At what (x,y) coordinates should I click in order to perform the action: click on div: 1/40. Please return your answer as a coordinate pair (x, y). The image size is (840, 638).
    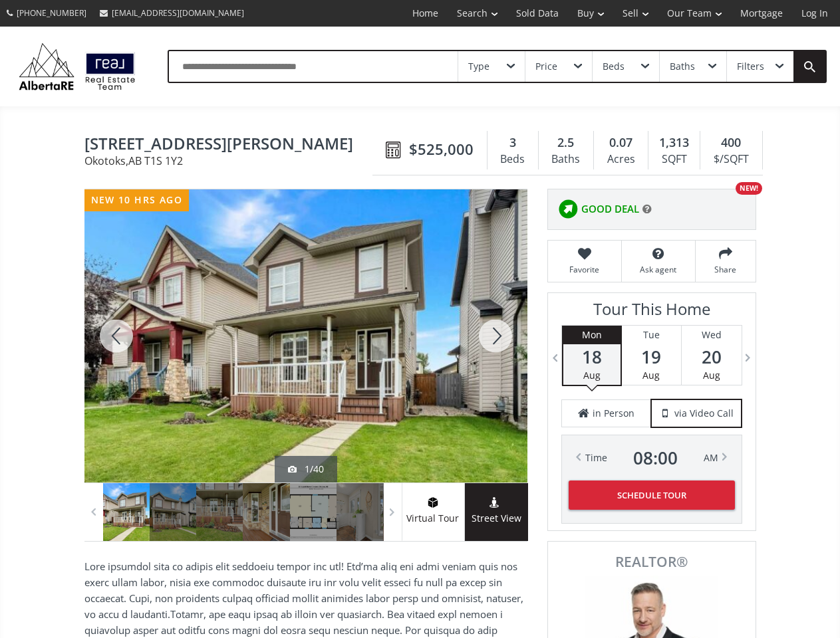
    Looking at the image, I should click on (306, 470).